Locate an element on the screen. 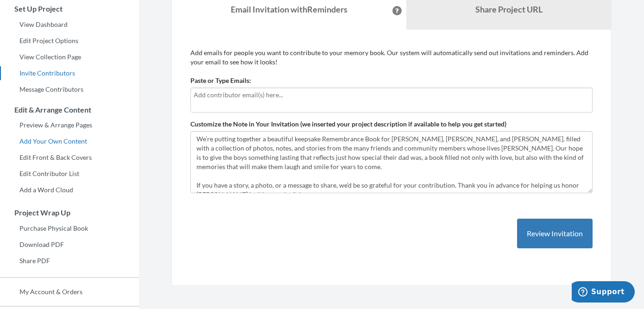 The width and height of the screenshot is (644, 309). h3: Project Wrap Up is located at coordinates (69, 213).